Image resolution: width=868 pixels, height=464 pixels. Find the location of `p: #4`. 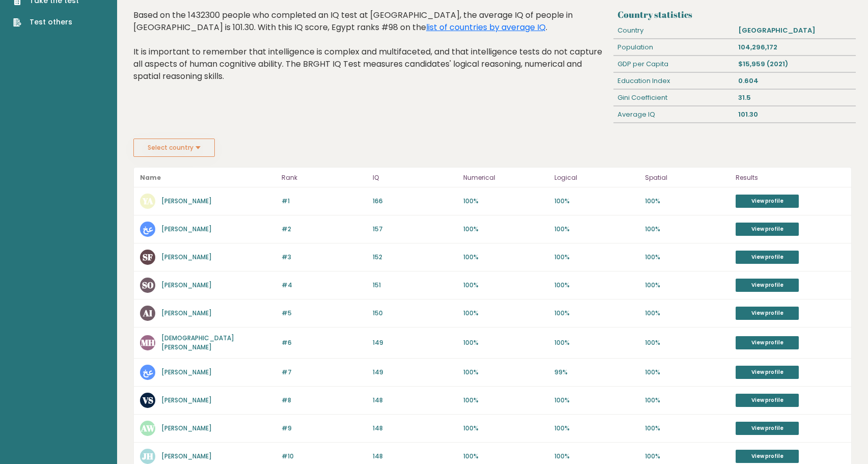

p: #4 is located at coordinates (324, 285).